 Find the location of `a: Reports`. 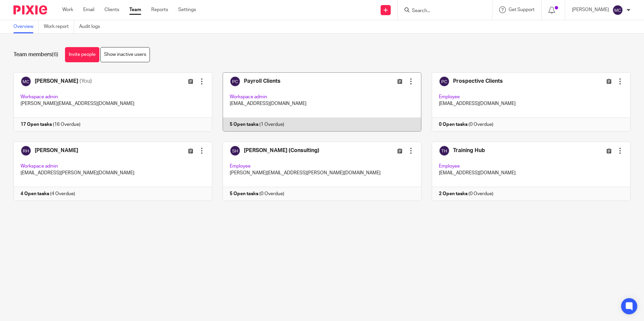

a: Reports is located at coordinates (160, 9).